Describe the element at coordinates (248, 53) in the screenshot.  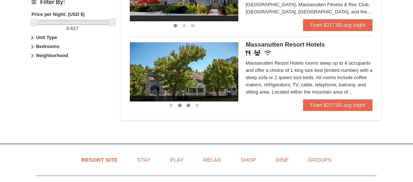
I see `i: Restaurant` at that location.